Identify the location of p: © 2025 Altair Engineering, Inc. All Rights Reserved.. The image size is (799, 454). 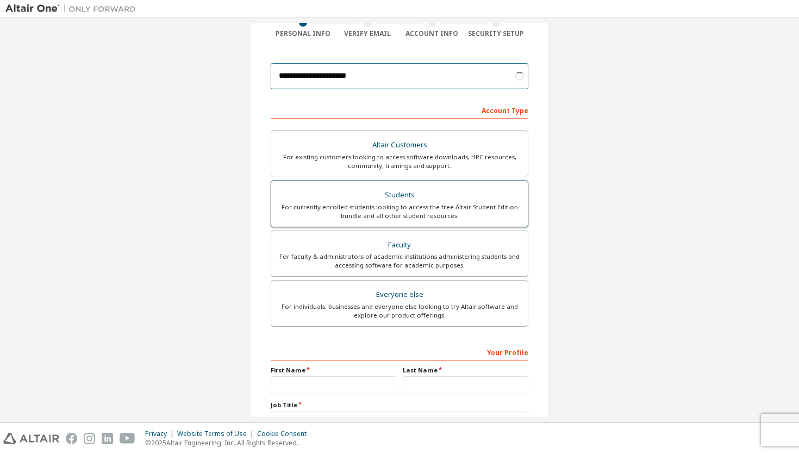
(229, 442).